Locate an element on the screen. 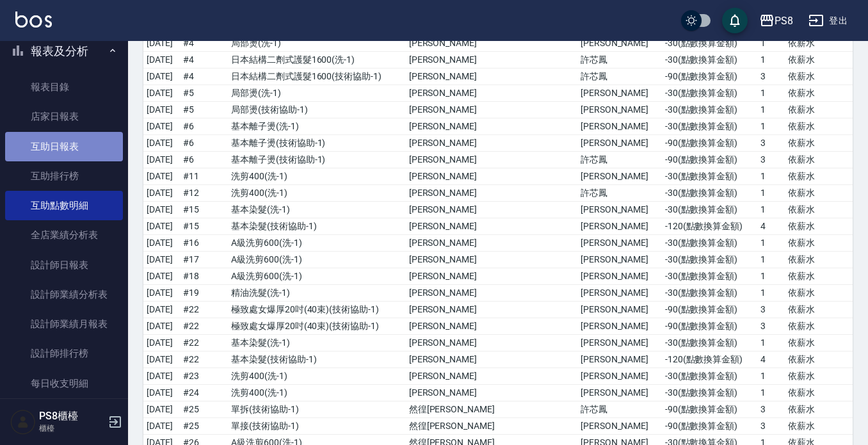 The width and height of the screenshot is (868, 445). a: 互助日報表 is located at coordinates (64, 147).